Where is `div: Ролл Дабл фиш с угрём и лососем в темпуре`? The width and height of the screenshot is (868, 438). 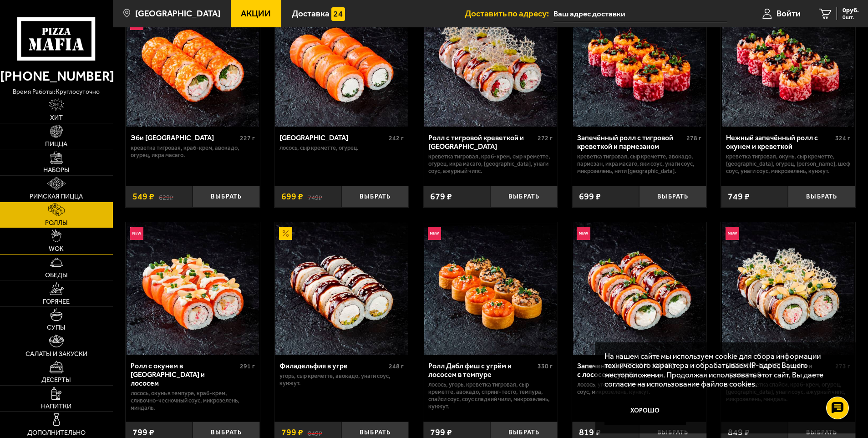
div: Ролл Дабл фиш с угрём и лососем в темпуре is located at coordinates (482, 370).